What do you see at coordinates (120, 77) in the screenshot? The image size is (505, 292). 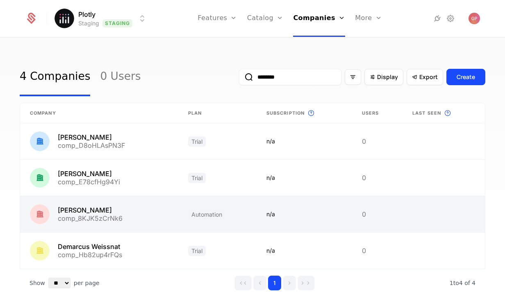 I see `a: 0 Users` at bounding box center [120, 77].